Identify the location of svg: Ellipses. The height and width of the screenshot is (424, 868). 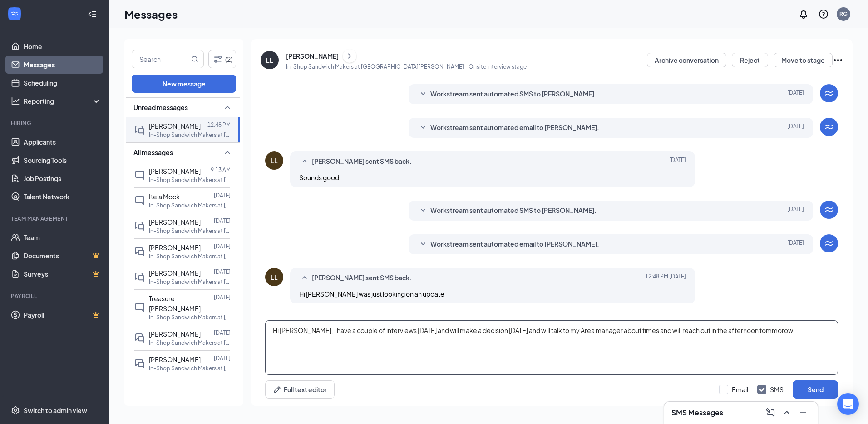
(838, 60).